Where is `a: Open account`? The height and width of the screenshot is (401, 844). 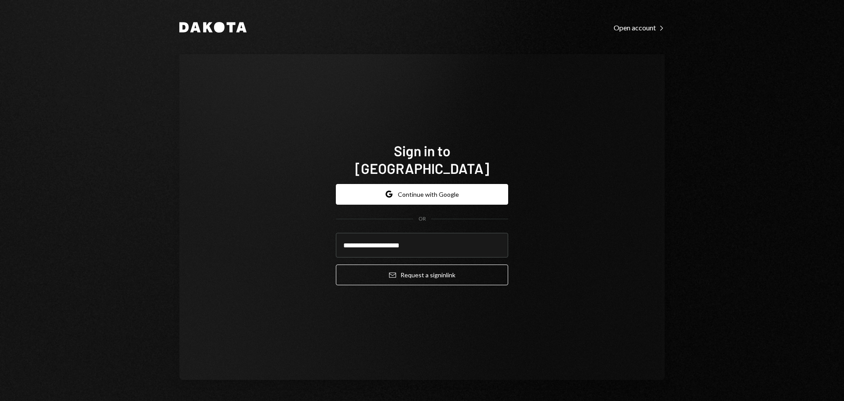
a: Open account is located at coordinates (639, 27).